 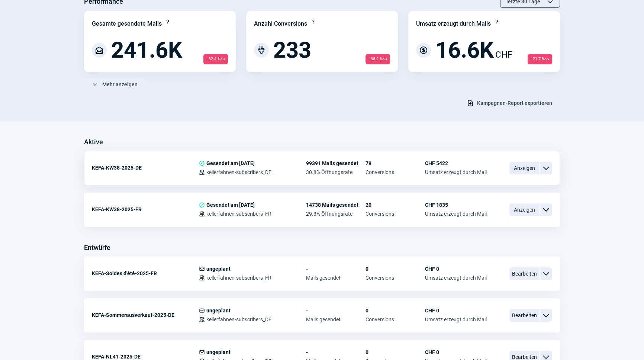 What do you see at coordinates (145, 168) in the screenshot?
I see `div: KEFA-KW38-2025-DE` at bounding box center [145, 168].